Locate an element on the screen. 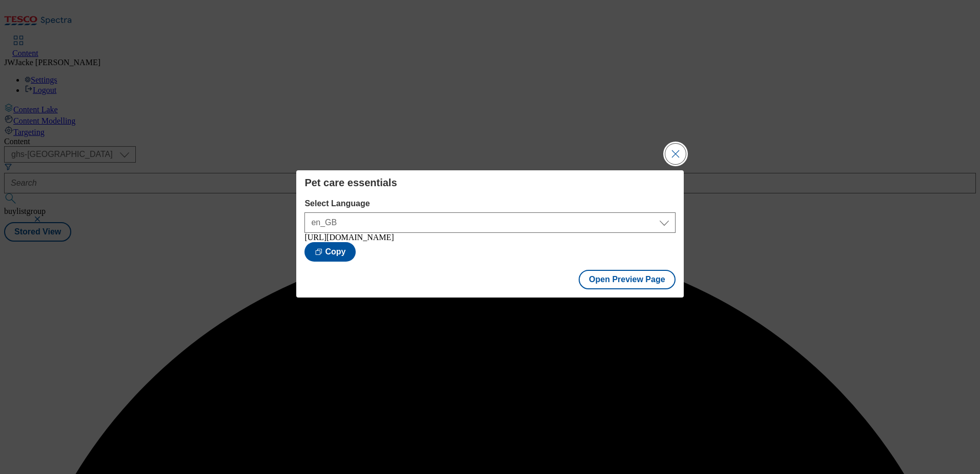  label: Select Language is located at coordinates (490, 204).